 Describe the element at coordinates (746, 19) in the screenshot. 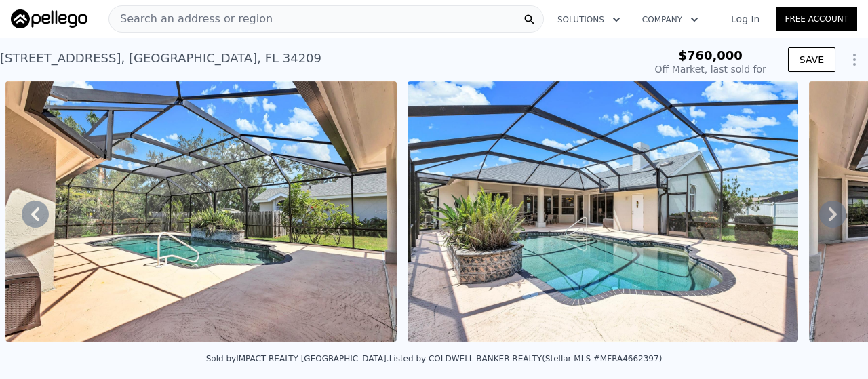

I see `a: Log In` at that location.